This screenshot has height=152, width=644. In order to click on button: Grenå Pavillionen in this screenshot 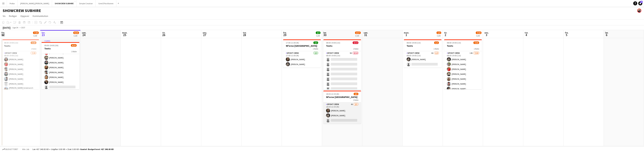, I will do `click(106, 3)`.